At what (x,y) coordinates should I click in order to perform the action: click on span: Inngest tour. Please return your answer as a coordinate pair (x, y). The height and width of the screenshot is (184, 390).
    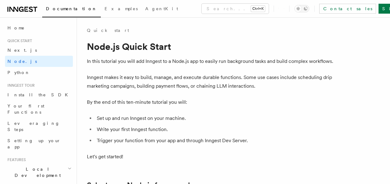
    Looking at the image, I should click on (20, 86).